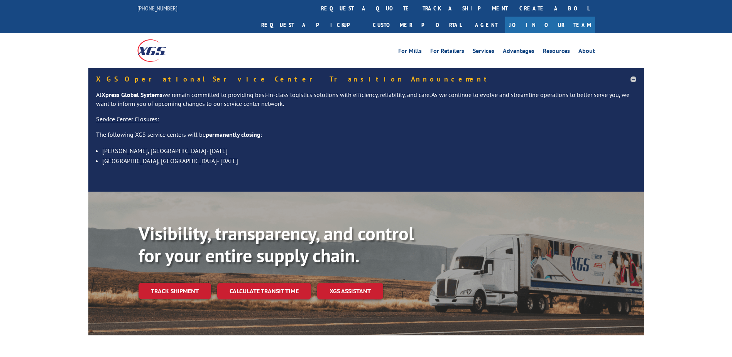 This screenshot has height=357, width=732. I want to click on a: Customer Portal, so click(417, 25).